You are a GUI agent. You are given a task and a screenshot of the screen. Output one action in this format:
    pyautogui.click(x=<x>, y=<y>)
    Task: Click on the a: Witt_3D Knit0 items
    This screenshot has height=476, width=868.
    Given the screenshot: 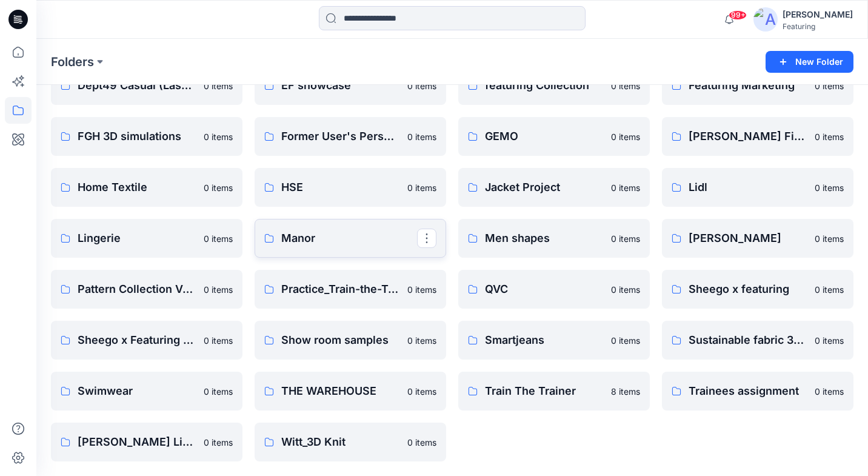 What is the action you would take?
    pyautogui.click(x=350, y=442)
    